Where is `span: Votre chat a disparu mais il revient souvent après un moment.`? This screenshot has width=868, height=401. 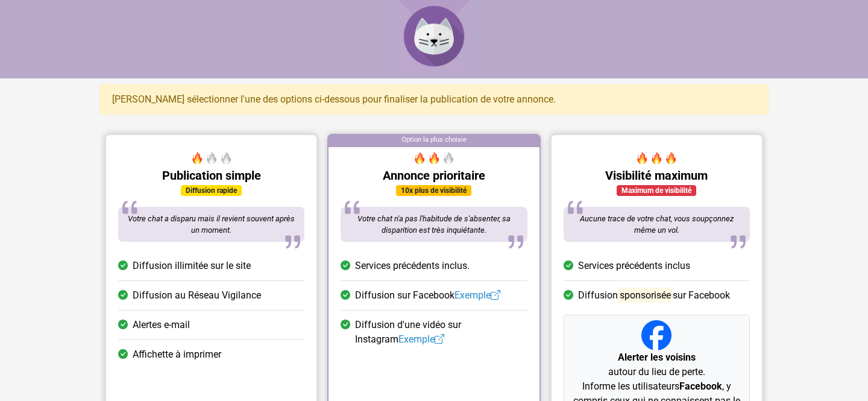
span: Votre chat a disparu mais il revient souvent après un moment. is located at coordinates (211, 224).